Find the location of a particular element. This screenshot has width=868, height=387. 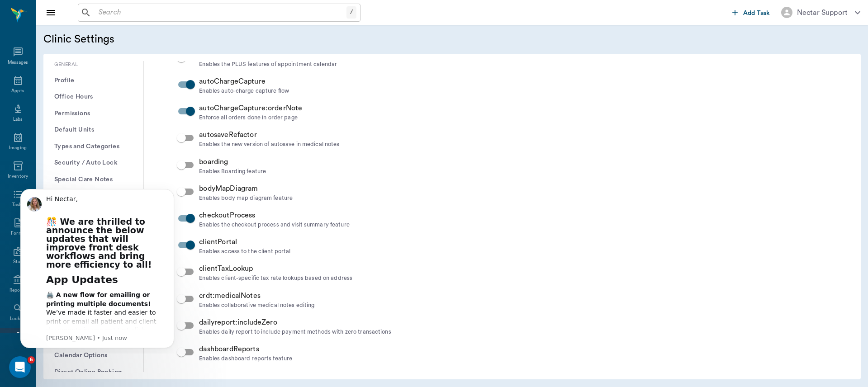

h5: Clinic Settings is located at coordinates (162, 40).